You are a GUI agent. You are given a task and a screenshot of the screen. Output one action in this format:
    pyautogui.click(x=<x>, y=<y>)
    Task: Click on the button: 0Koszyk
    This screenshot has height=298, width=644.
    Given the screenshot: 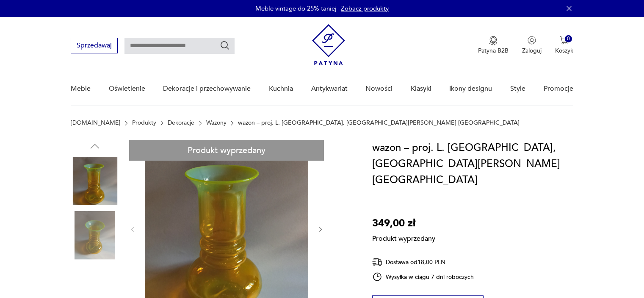 What is the action you would take?
    pyautogui.click(x=564, y=45)
    